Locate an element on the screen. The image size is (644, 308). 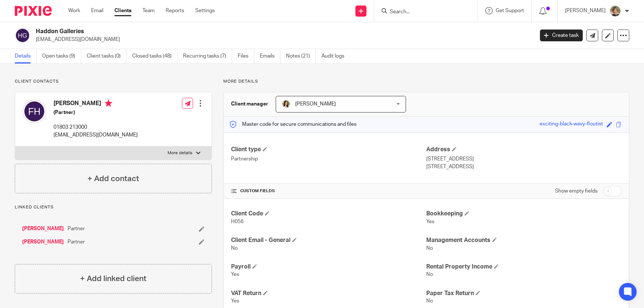
a: Work is located at coordinates (74, 11).